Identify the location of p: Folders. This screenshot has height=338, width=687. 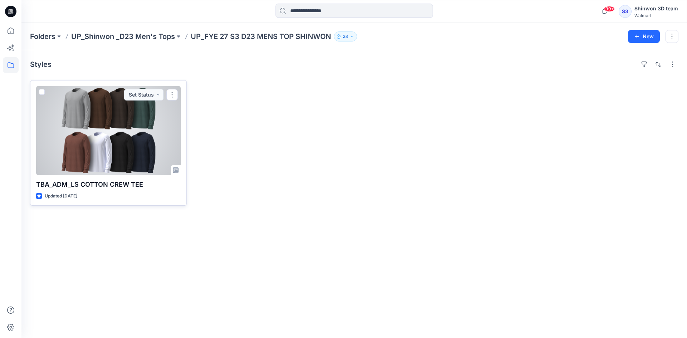
(43, 36).